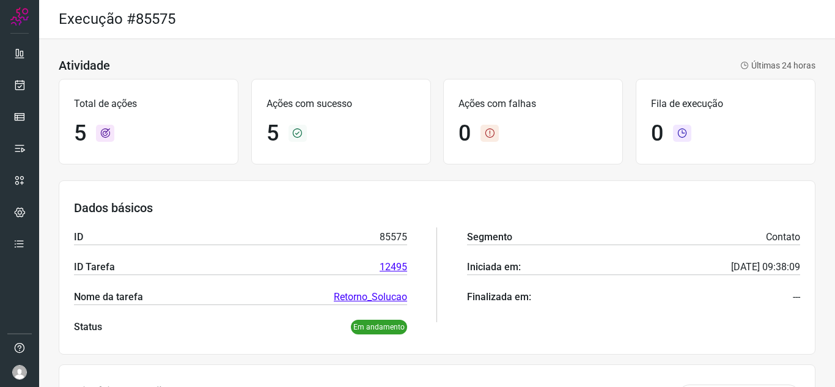  What do you see at coordinates (437, 208) in the screenshot?
I see `h3: Dados básicos` at bounding box center [437, 208].